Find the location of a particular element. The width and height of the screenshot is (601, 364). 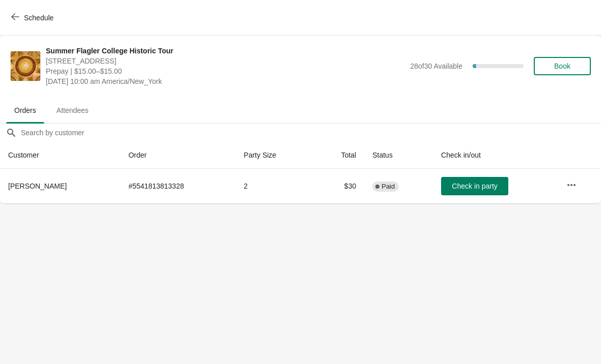

span: Summer Flagler College Historic Tour is located at coordinates (225, 51).